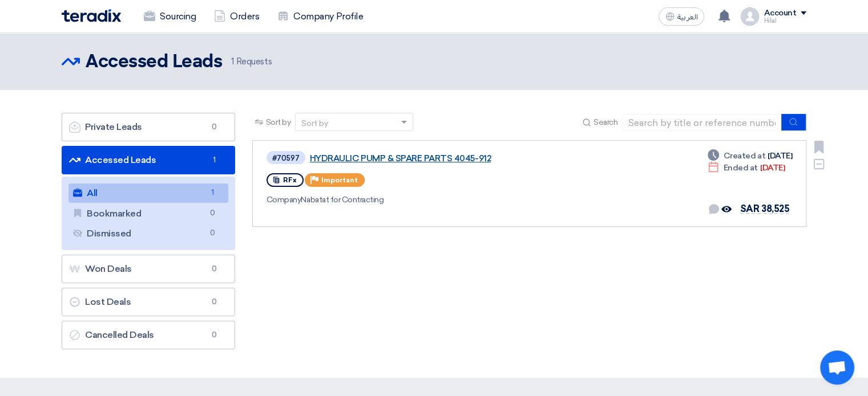 The width and height of the screenshot is (868, 396). Describe the element at coordinates (148, 302) in the screenshot. I see `a: Lost Deals0` at that location.